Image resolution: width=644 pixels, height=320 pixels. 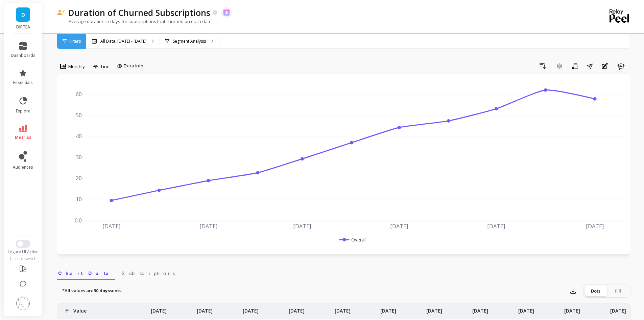 I want to click on p: Duration of Churned Subscriptions, so click(x=139, y=12).